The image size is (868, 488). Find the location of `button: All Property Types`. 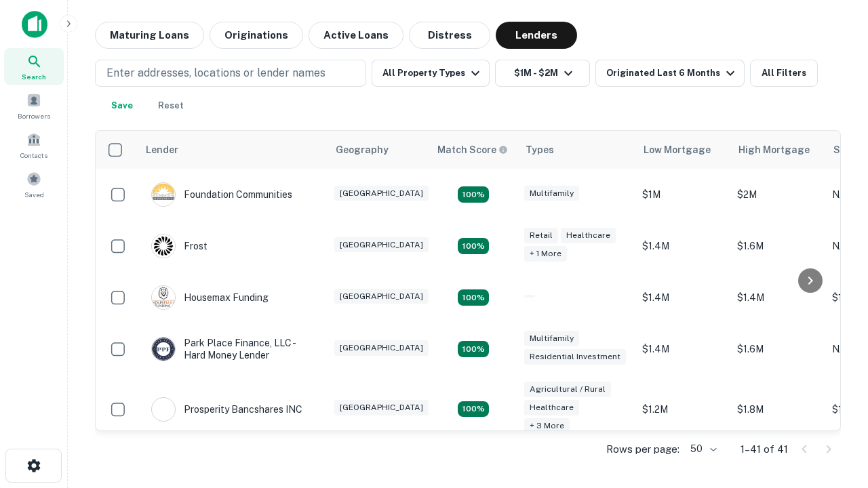

button: All Property Types is located at coordinates (431, 73).